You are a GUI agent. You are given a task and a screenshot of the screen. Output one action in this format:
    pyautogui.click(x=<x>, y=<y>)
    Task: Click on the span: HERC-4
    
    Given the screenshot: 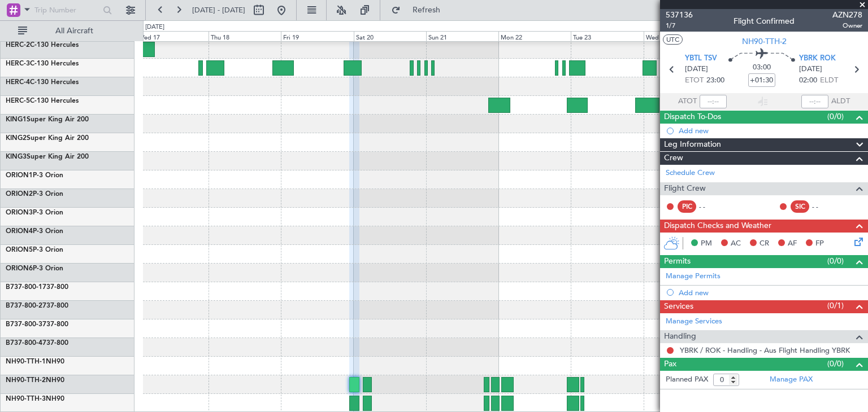 What is the action you would take?
    pyautogui.click(x=18, y=82)
    